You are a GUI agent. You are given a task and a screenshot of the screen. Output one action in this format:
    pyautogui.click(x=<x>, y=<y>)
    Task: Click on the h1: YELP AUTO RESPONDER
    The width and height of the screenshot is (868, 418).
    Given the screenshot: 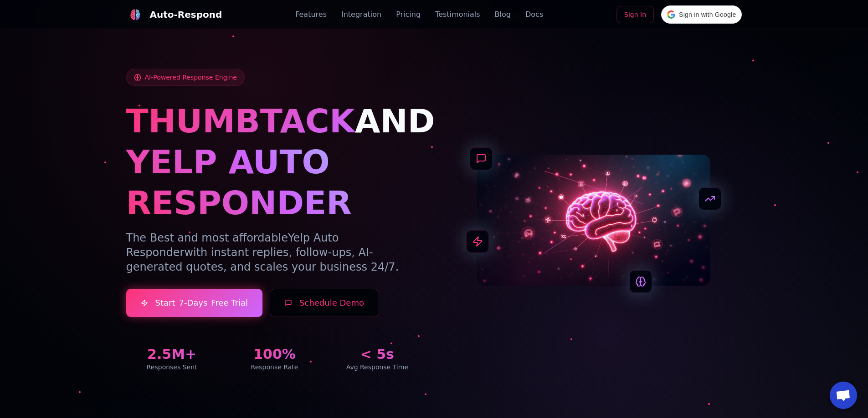 What is the action you would take?
    pyautogui.click(x=275, y=183)
    